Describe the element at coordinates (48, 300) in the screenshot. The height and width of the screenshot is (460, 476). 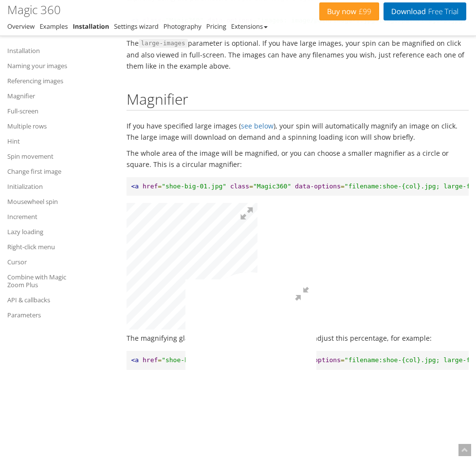
I see `a: API & callbacks` at that location.